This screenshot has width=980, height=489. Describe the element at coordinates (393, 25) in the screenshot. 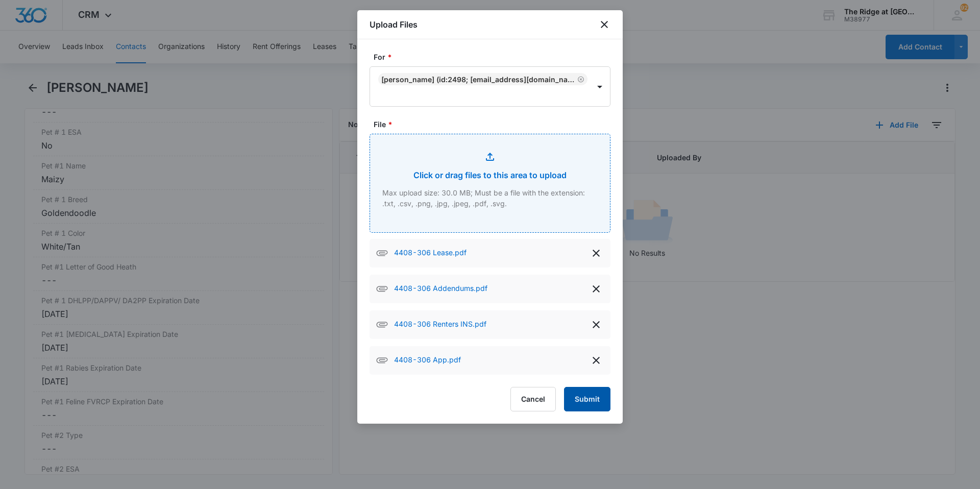

I see `h1: Upload Files` at that location.